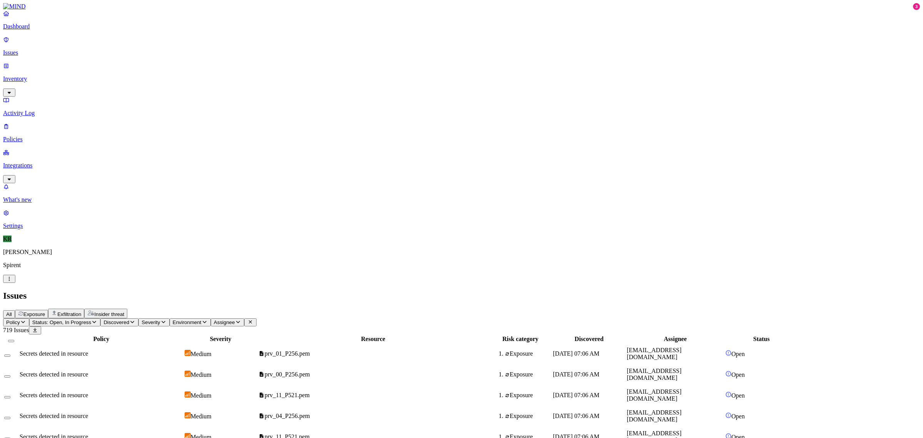  I want to click on span: Policy, so click(13, 322).